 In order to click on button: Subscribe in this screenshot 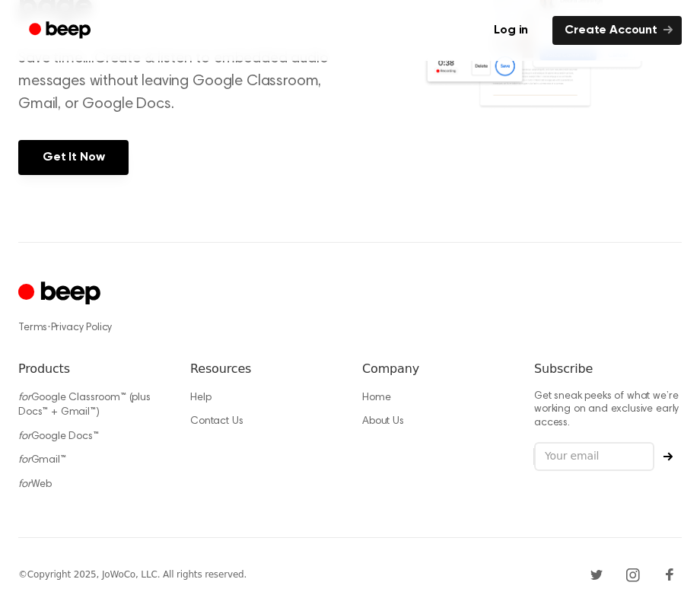, I will do `click(668, 456)`.